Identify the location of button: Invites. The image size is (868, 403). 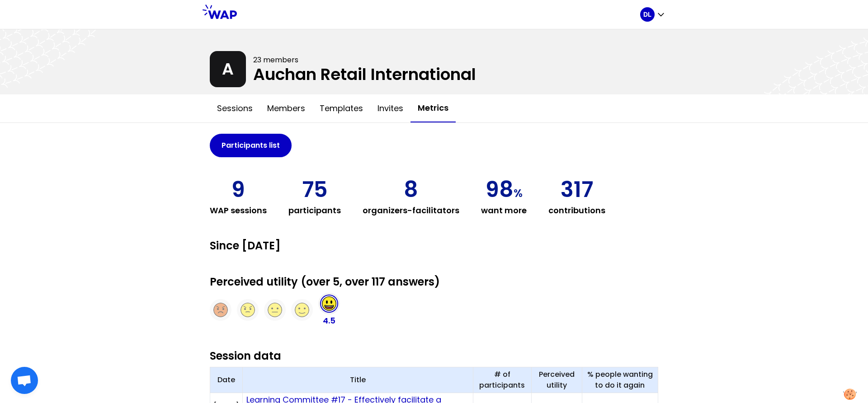
(390, 109).